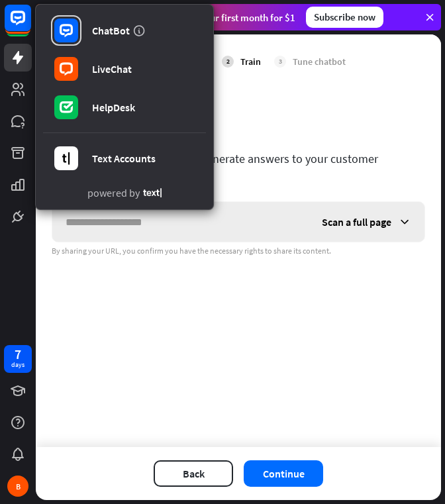  I want to click on div: days, so click(18, 365).